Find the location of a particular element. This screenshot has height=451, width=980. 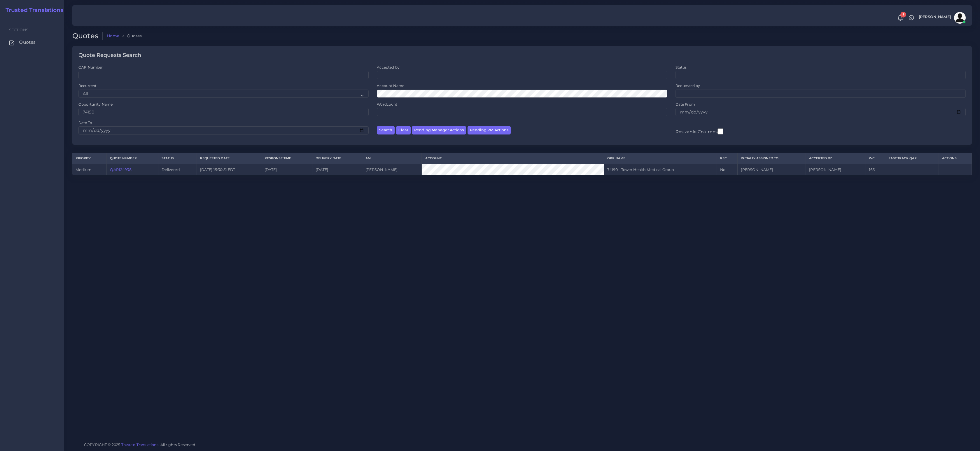

h2: Quotes is located at coordinates (88, 36).